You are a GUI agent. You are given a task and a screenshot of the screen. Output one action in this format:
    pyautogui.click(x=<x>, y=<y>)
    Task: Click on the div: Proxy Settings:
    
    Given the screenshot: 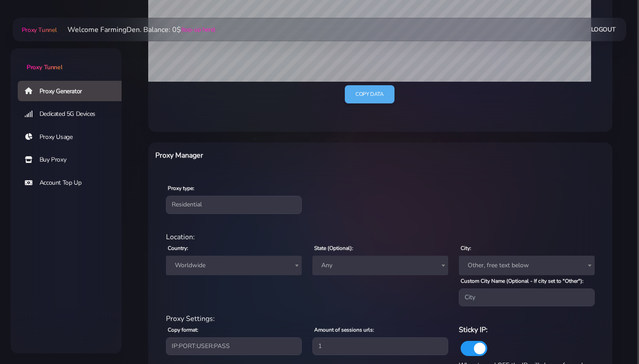 What is the action you would take?
    pyautogui.click(x=380, y=319)
    